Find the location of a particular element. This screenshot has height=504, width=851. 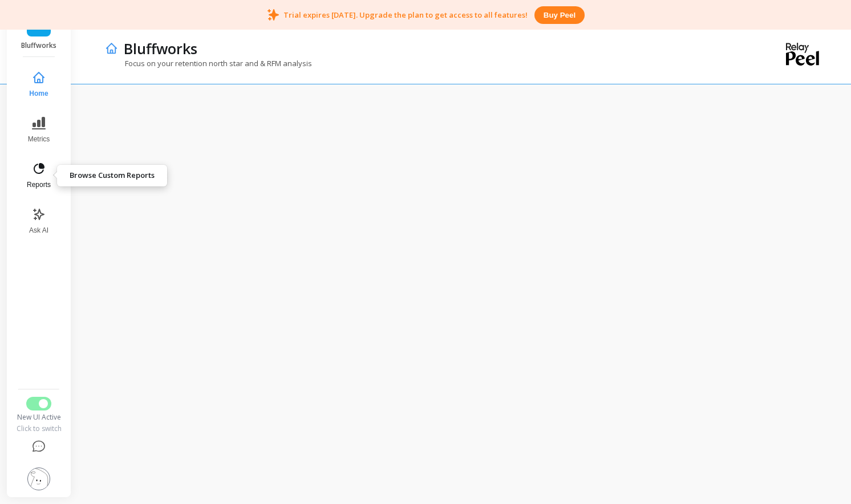

p: Focus on your retention north star and & RFM analysis is located at coordinates (208, 63).